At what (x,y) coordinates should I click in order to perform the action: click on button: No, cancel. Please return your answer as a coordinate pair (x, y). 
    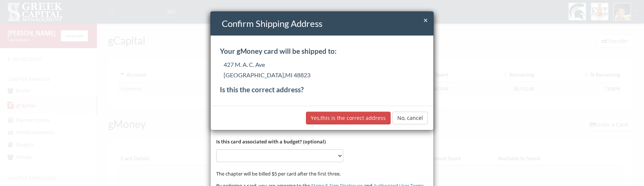
    Looking at the image, I should click on (410, 118).